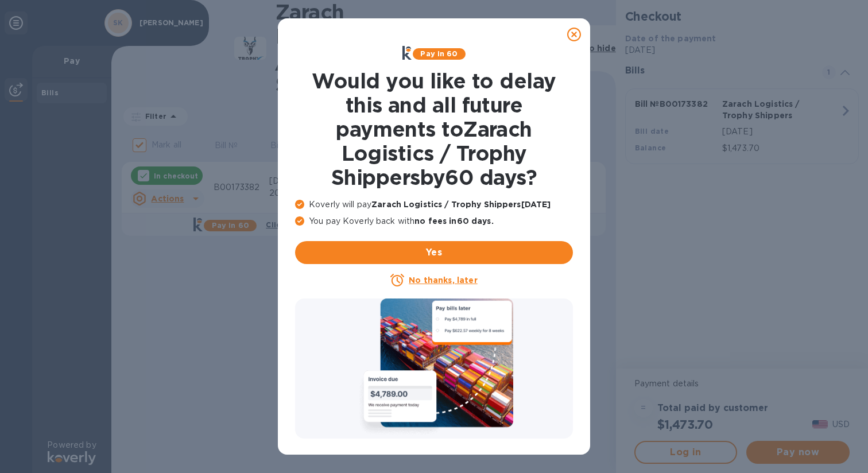 Image resolution: width=868 pixels, height=473 pixels. I want to click on b: Pay in 60, so click(439, 53).